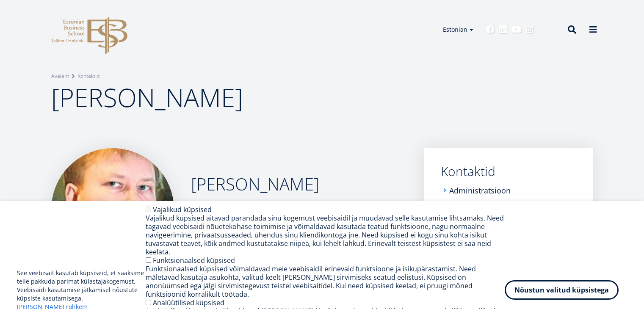  Describe the element at coordinates (270, 205) in the screenshot. I see `div: Dotsent` at that location.